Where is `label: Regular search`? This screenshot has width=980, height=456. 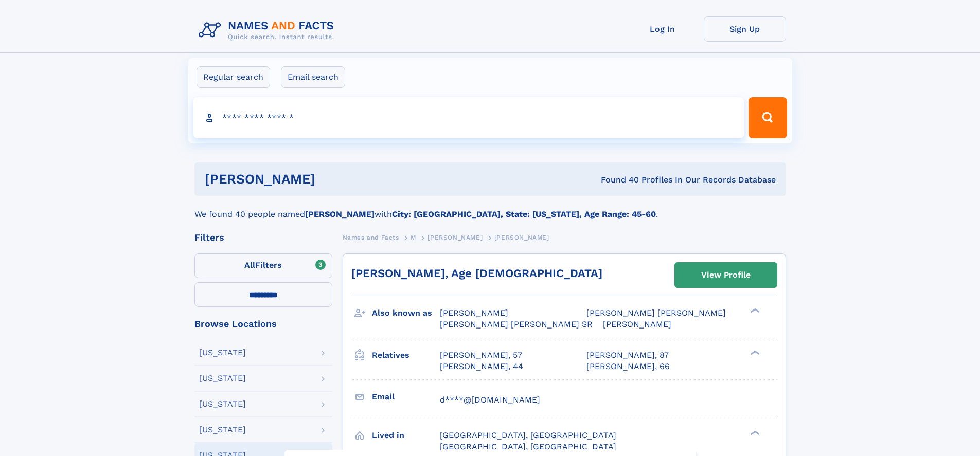
label: Regular search is located at coordinates (233, 77).